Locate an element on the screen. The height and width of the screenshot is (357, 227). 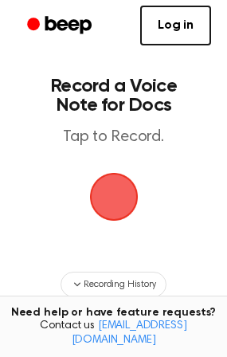
p: Tap to Record. is located at coordinates (113, 137).